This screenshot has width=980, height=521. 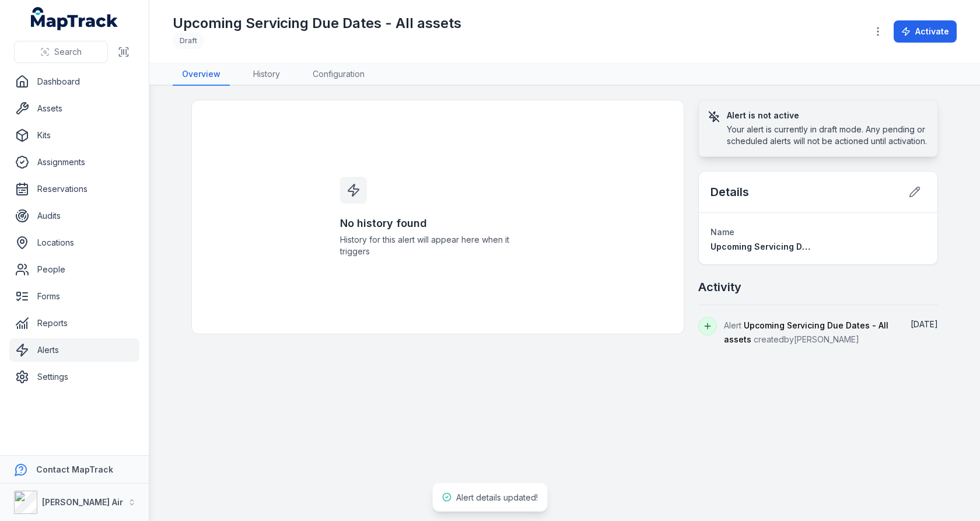 What do you see at coordinates (74, 296) in the screenshot?
I see `a: Forms` at bounding box center [74, 296].